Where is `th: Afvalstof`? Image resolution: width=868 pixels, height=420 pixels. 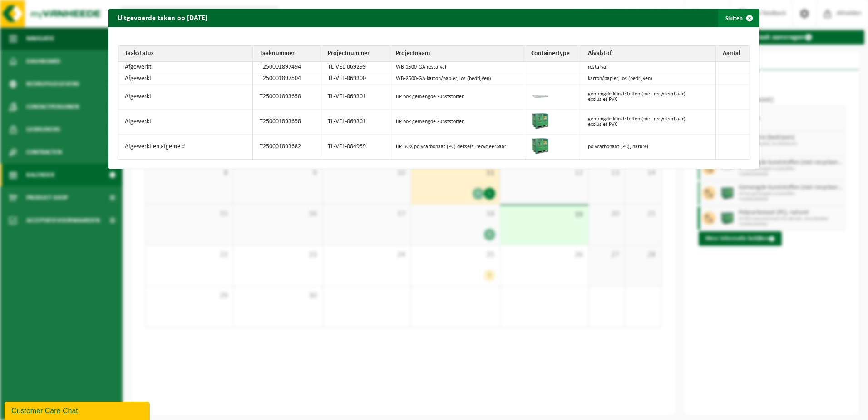 th: Afvalstof is located at coordinates (648, 54).